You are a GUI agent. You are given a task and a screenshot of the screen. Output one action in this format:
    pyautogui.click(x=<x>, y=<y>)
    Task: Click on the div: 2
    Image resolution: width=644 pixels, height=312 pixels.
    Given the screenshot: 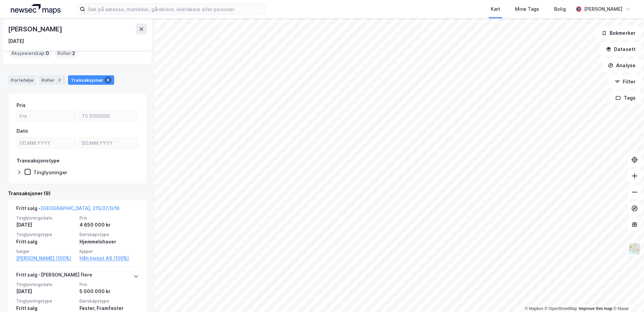 What is the action you would take?
    pyautogui.click(x=60, y=80)
    